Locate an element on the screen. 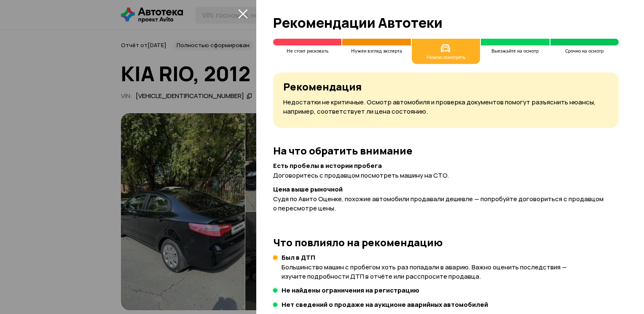  button: закрыть is located at coordinates (243, 13).